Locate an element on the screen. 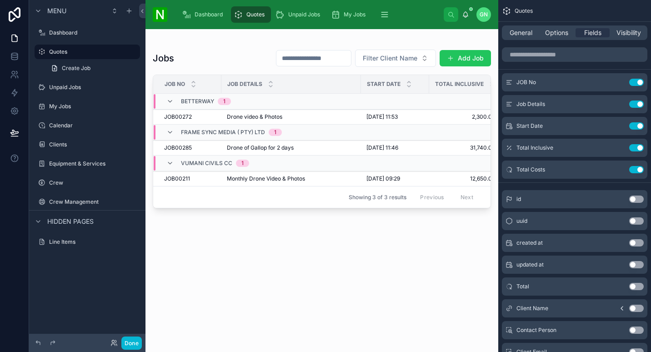 The width and height of the screenshot is (651, 352). label: Dashboard is located at coordinates (94, 33).